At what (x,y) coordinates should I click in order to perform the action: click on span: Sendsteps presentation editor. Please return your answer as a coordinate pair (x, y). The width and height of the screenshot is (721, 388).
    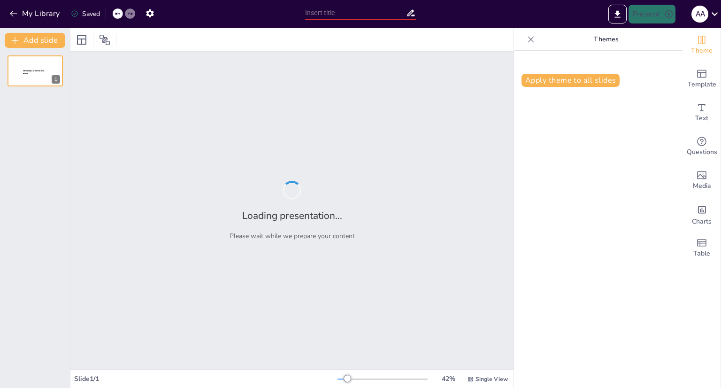
    Looking at the image, I should click on (33, 72).